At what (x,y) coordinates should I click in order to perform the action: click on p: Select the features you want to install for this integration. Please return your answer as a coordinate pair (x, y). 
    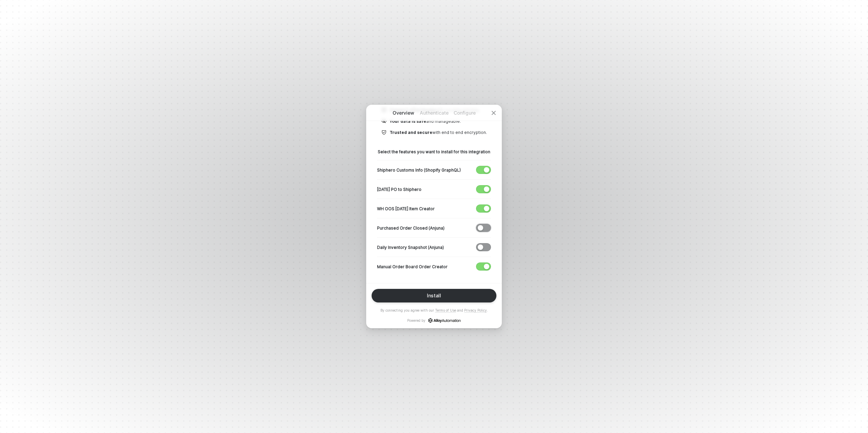
    Looking at the image, I should click on (434, 151).